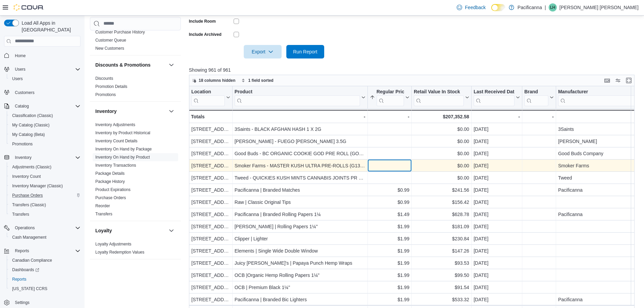 This screenshot has width=644, height=308. What do you see at coordinates (116, 141) in the screenshot?
I see `a: Inventory Count Details` at bounding box center [116, 141].